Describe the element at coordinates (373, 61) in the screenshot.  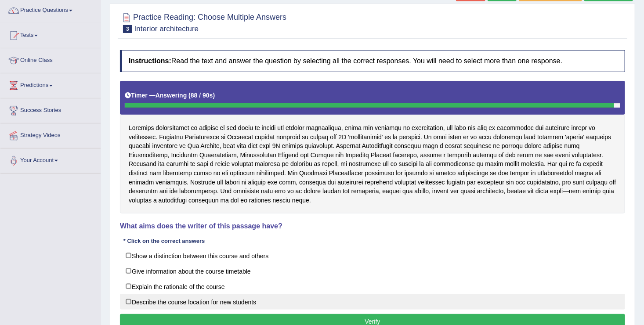
I see `h4: Read the text and answer the question by selecting all the correct responses. You will need to se...` at that location.